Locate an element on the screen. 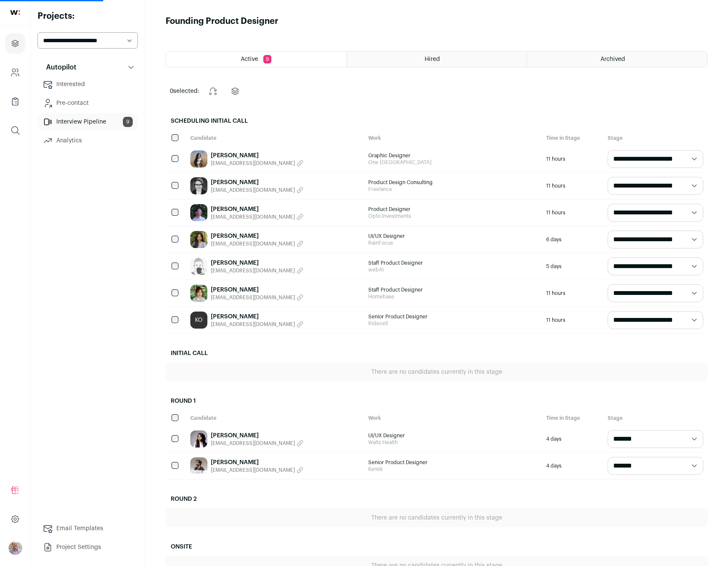 This screenshot has width=728, height=566. span: Product Designer is located at coordinates (453, 209).